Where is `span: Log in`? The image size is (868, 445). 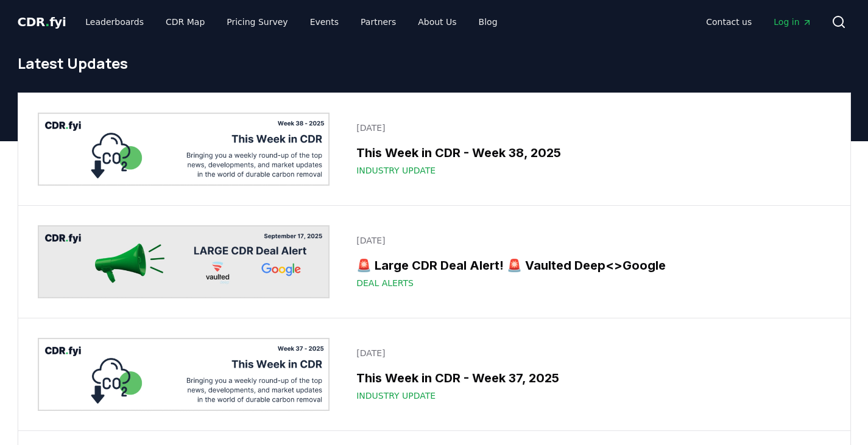 span: Log in is located at coordinates (793, 22).